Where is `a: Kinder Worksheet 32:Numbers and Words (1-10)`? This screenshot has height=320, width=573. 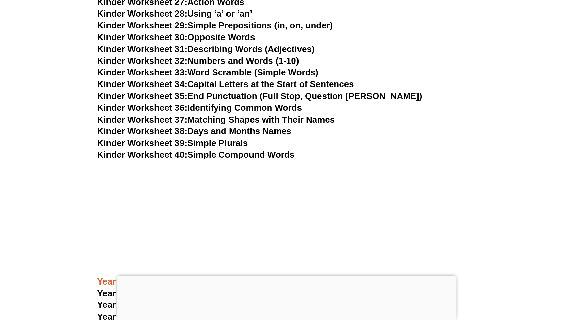
a: Kinder Worksheet 32:Numbers and Words (1-10) is located at coordinates (198, 61).